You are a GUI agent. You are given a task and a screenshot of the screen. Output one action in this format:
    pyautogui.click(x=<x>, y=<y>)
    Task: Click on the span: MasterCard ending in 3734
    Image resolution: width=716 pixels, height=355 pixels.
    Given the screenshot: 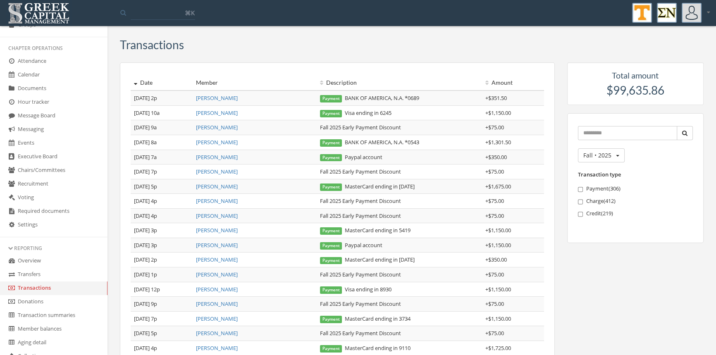 What is the action you would take?
    pyautogui.click(x=365, y=319)
    